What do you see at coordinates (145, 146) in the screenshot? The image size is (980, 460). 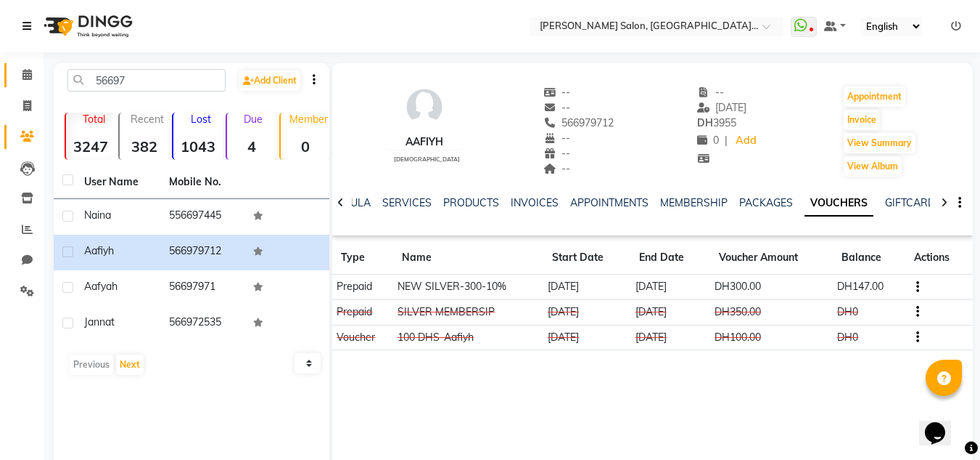 I see `strong: 382` at bounding box center [145, 146].